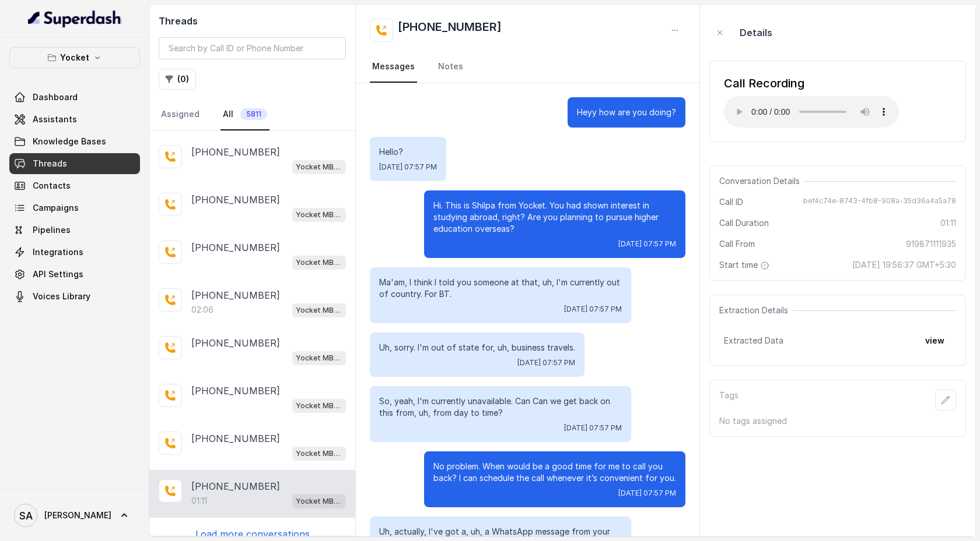 This screenshot has height=541, width=980. What do you see at coordinates (477, 348) in the screenshot?
I see `p: Uh, sorry. I'm out of state for, uh, business travels.` at bounding box center [477, 348].